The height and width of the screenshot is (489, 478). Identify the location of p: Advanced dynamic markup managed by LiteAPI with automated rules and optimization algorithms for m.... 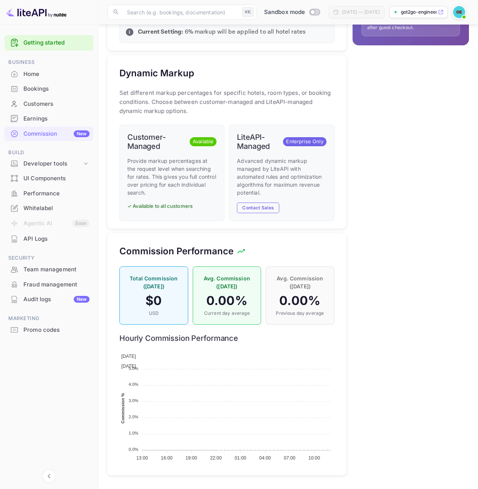
(281, 176).